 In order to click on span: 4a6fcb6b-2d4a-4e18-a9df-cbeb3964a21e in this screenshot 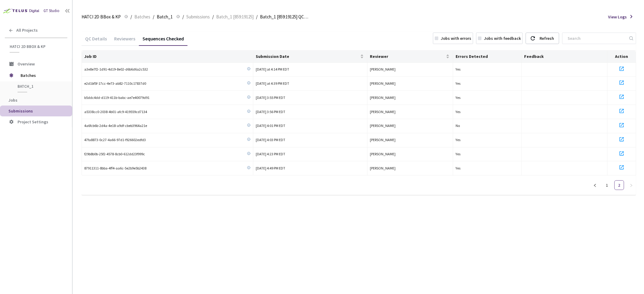, I will do `click(115, 126)`.